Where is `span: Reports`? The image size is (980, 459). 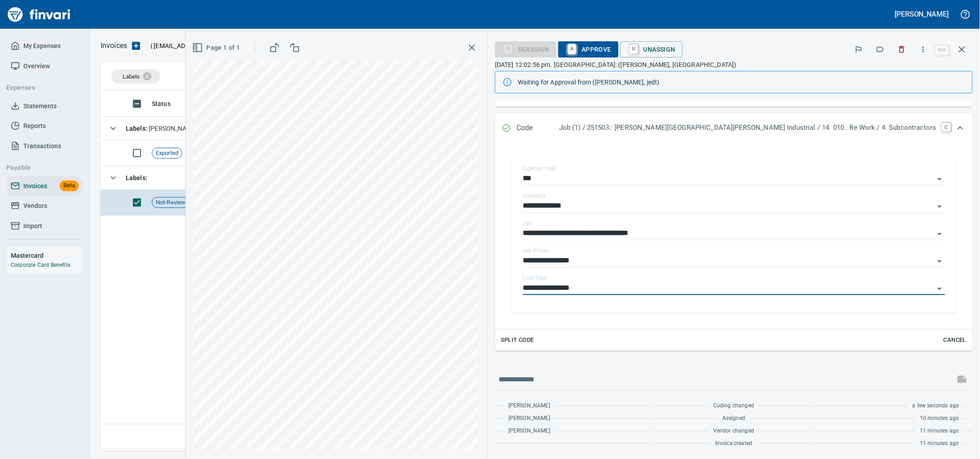
span: Reports is located at coordinates (35, 126).